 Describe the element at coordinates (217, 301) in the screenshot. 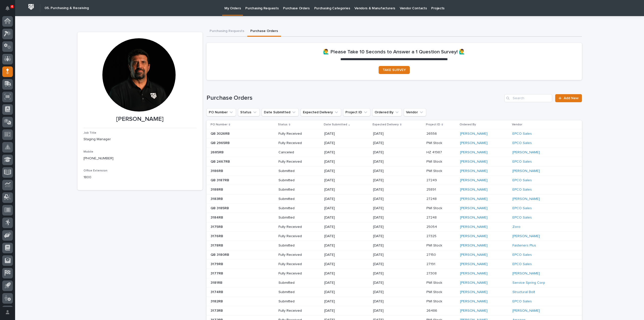

I see `p: 3182RB` at that location.